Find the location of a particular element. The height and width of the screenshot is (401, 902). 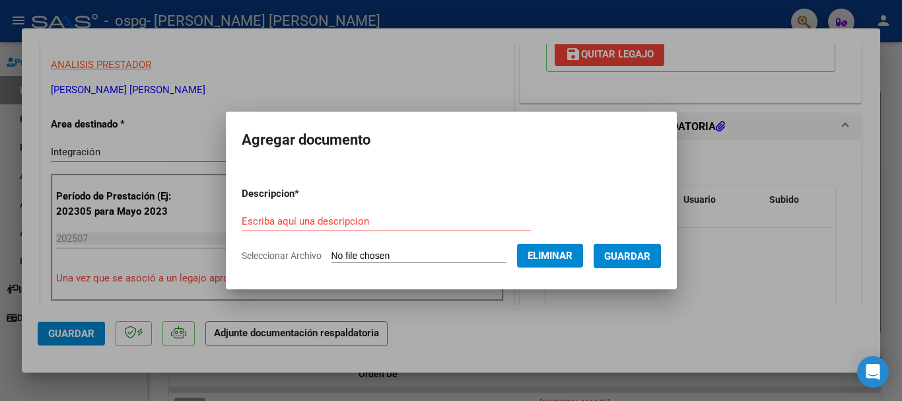

span: Eliminar is located at coordinates (550, 256).